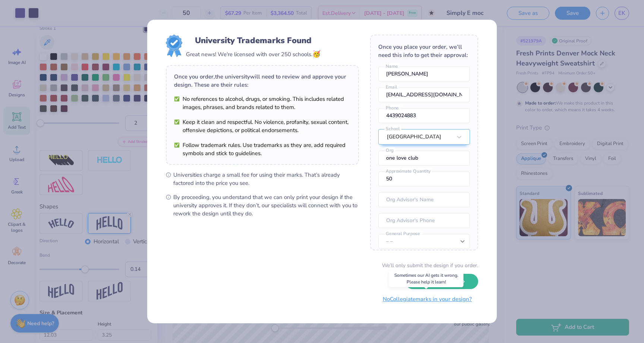 This screenshot has height=343, width=644. What do you see at coordinates (424, 95) in the screenshot?
I see `input: Email` at bounding box center [424, 95].